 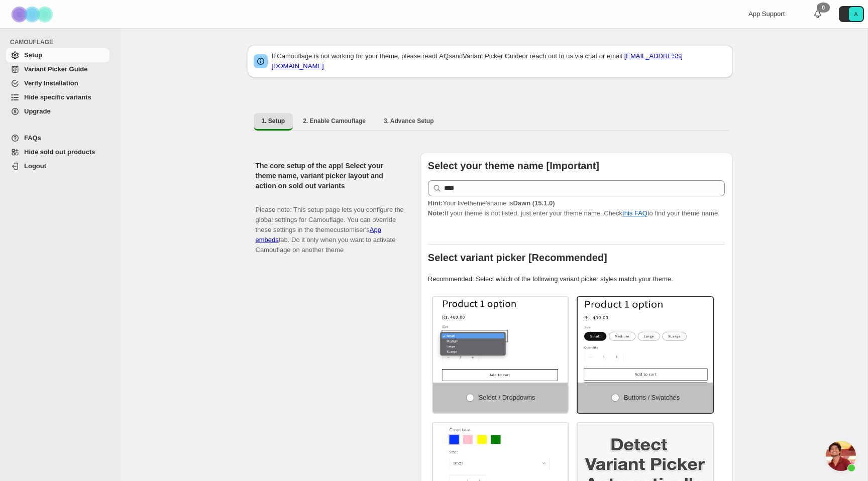 I want to click on a: Verify Installation, so click(x=58, y=83).